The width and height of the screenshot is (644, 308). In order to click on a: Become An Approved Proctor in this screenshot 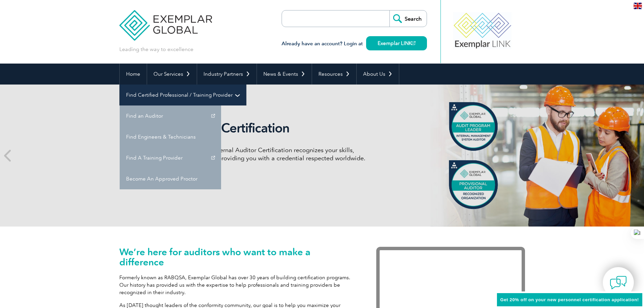, I will do `click(171, 179)`.